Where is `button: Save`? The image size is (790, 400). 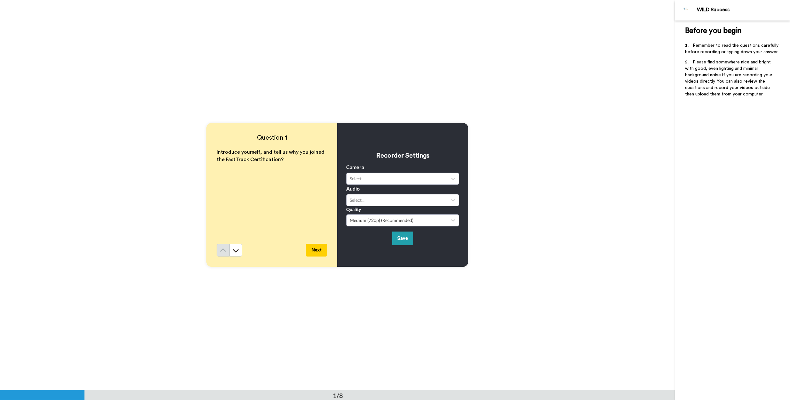
button: Save is located at coordinates (402, 238).